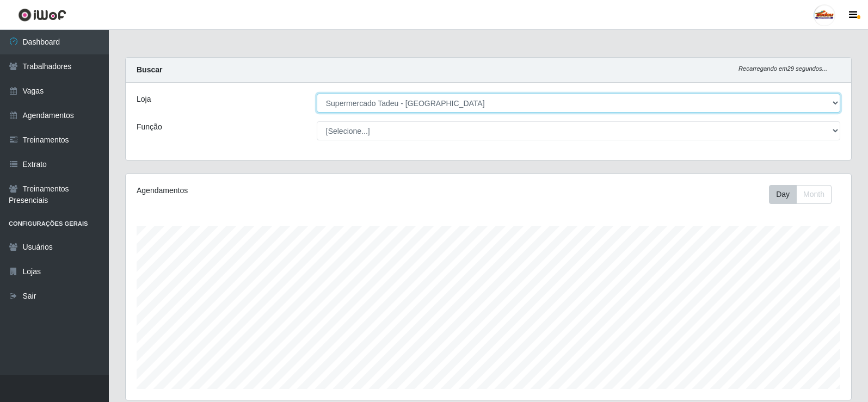  What do you see at coordinates (814, 194) in the screenshot?
I see `button: Month` at bounding box center [814, 194].